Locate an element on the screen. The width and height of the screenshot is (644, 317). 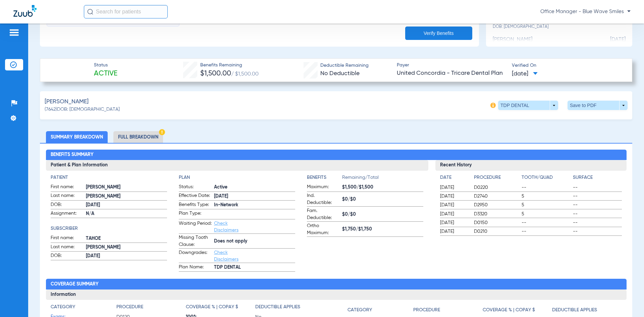
li: Summary Breakdown is located at coordinates (77, 137).